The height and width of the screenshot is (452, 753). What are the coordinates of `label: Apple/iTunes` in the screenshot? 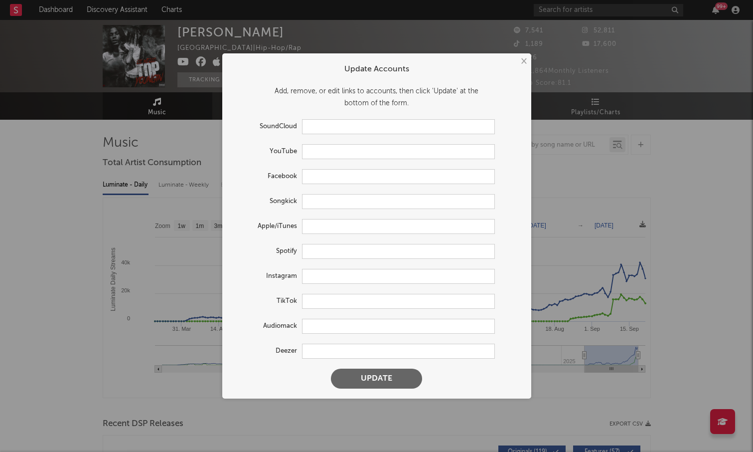 It's located at (267, 226).